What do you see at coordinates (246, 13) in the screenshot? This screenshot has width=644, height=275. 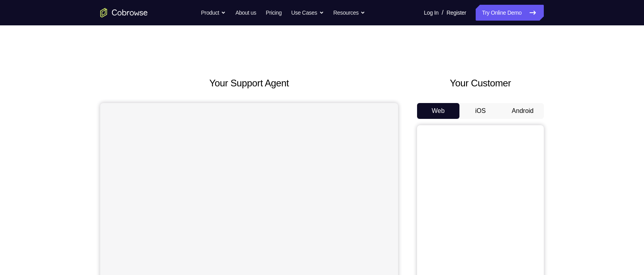 I see `a: About us` at bounding box center [246, 13].